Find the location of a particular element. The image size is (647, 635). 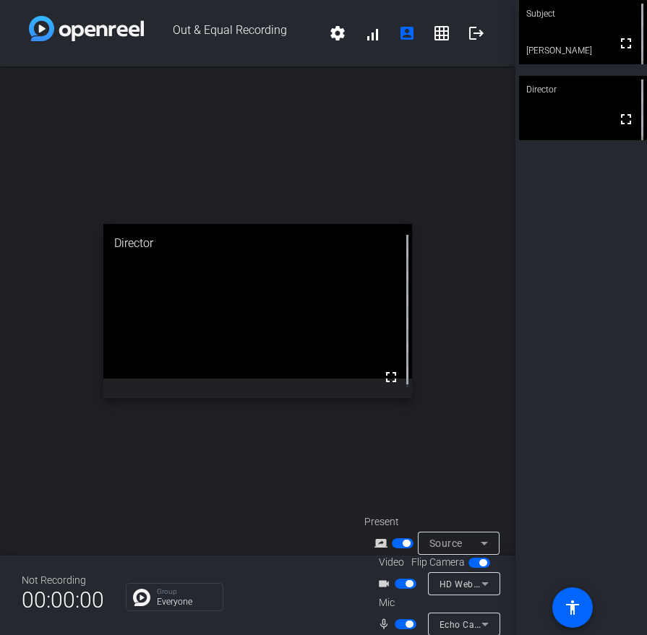

mat-icon: grid_on is located at coordinates (442, 33).